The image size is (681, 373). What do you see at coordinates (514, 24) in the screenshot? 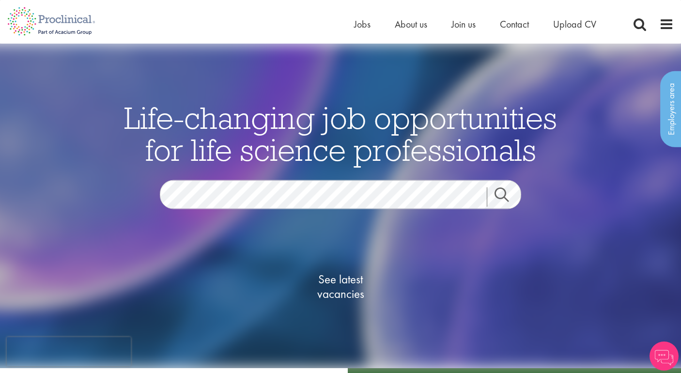
I see `span: Contact` at bounding box center [514, 24].